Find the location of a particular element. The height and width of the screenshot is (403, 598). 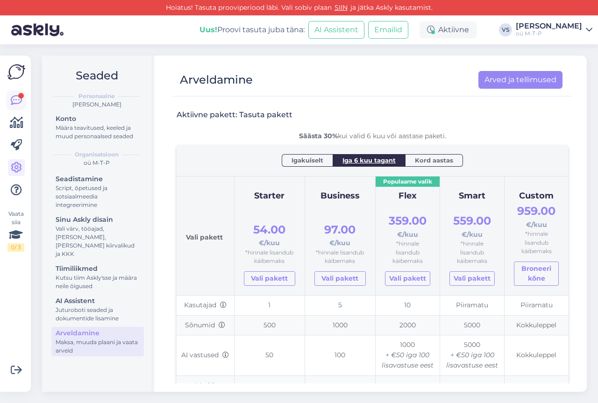

div: Määra teavitused, keeled ja muud personaalsed seaded is located at coordinates (98, 132).